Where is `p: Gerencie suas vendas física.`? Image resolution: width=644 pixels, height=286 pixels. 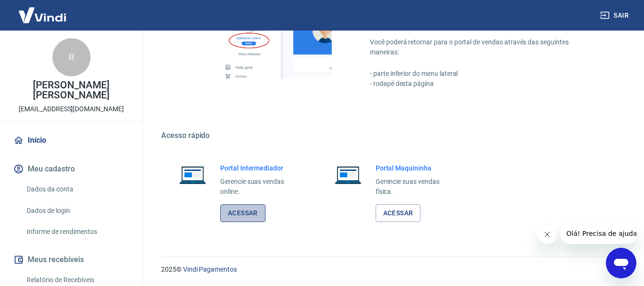 p: Gerencie suas vendas física. is located at coordinates (415, 186).